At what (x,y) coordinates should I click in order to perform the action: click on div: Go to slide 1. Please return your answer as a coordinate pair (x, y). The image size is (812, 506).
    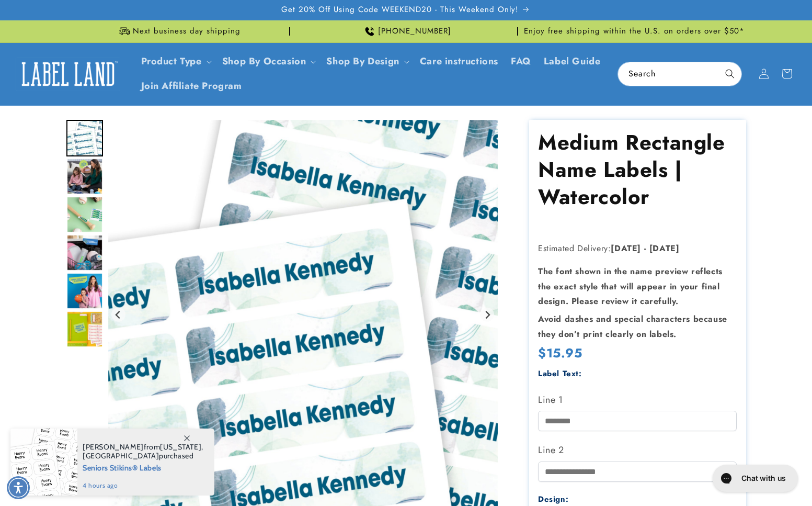
    Looking at the image, I should click on (85, 138).